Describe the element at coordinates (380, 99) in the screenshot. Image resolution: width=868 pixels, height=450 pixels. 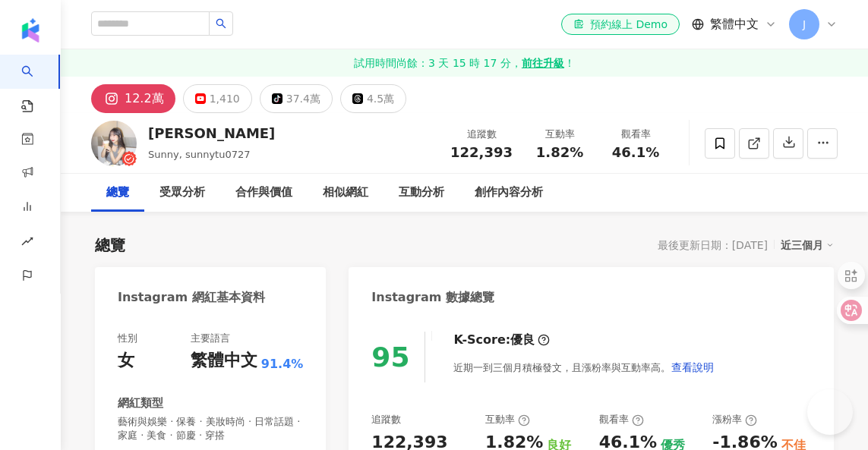
I see `div: 4.5萬` at that location.